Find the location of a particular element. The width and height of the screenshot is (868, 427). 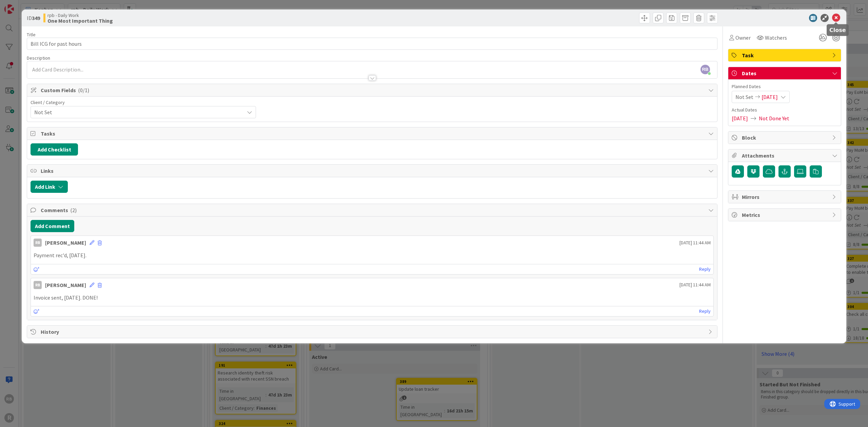

b: One Most Important Thing is located at coordinates (80, 21).